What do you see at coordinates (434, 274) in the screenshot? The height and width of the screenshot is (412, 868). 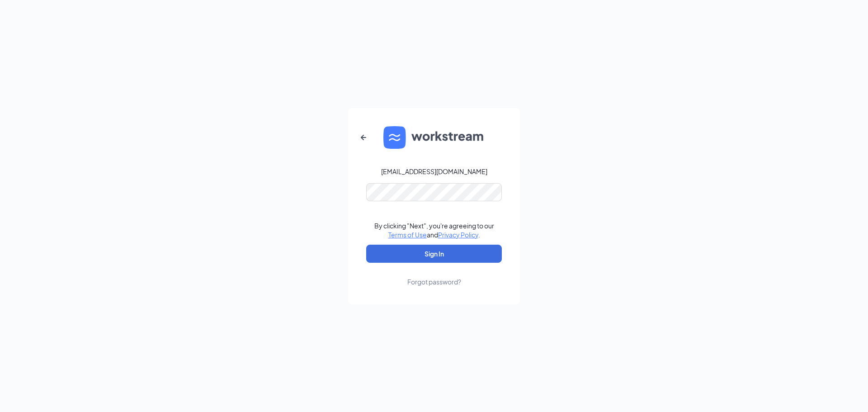 I see `a: Forgot password?` at bounding box center [434, 274].